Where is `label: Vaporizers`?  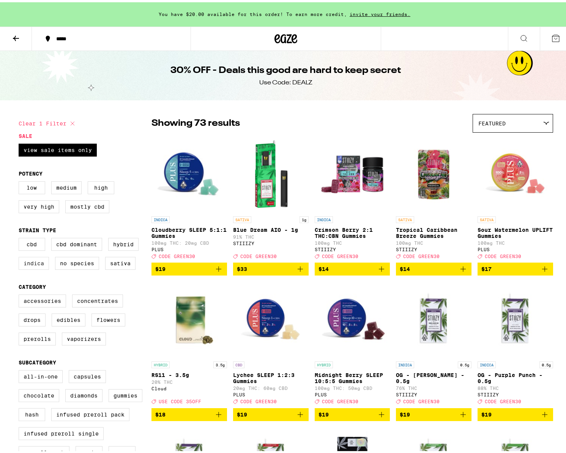
label: Vaporizers is located at coordinates (84, 337).